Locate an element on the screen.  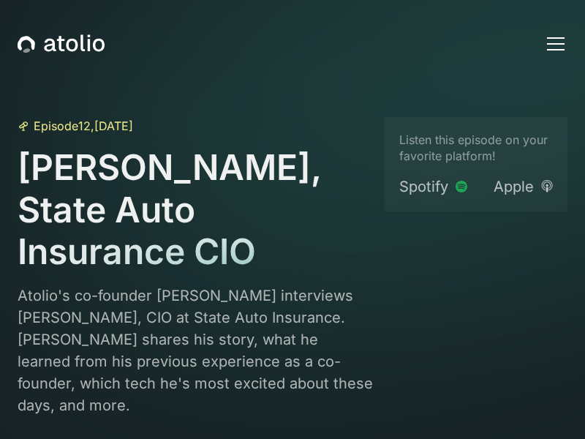
p: Listen this episode on your favorite platform! is located at coordinates (476, 148).